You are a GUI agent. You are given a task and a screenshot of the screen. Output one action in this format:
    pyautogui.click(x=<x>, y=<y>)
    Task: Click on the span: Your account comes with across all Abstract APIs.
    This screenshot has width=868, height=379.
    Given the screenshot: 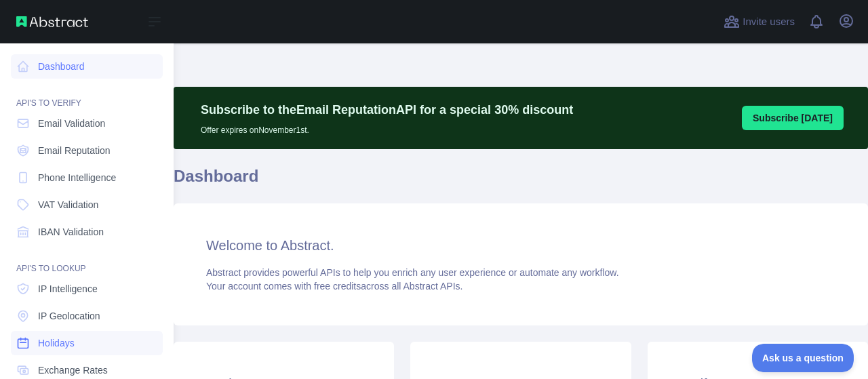 What is the action you would take?
    pyautogui.click(x=334, y=286)
    